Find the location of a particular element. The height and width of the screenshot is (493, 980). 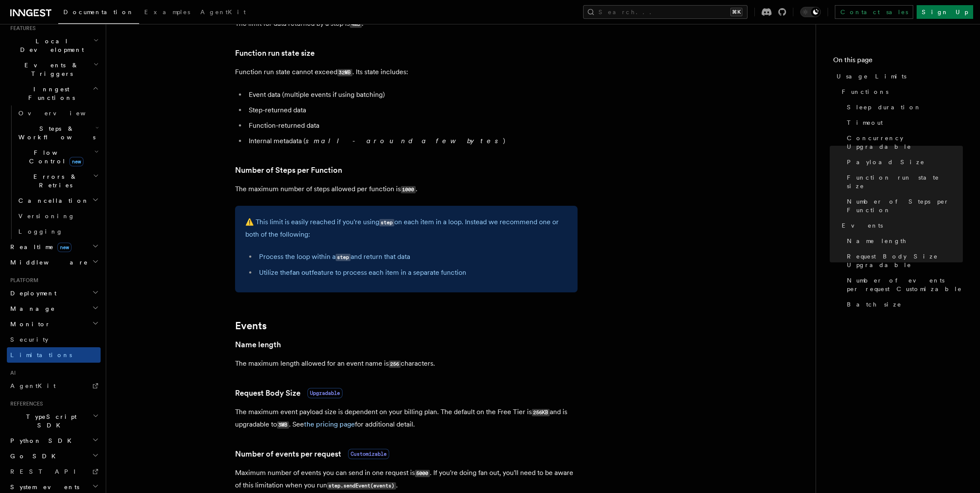

span: Steps & Workflows is located at coordinates (55, 133).